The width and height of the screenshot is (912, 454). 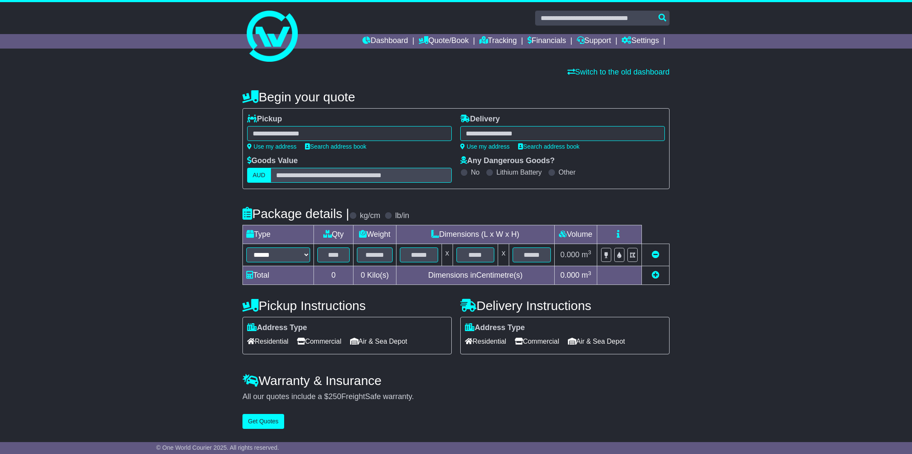 What do you see at coordinates (385, 41) in the screenshot?
I see `a: Dashboard` at bounding box center [385, 41].